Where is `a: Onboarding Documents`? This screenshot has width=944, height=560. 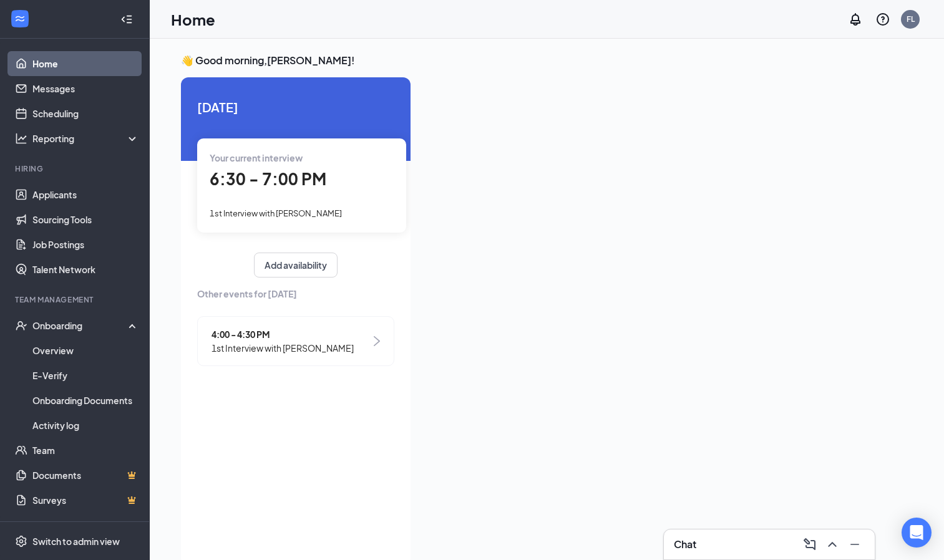 a: Onboarding Documents is located at coordinates (86, 400).